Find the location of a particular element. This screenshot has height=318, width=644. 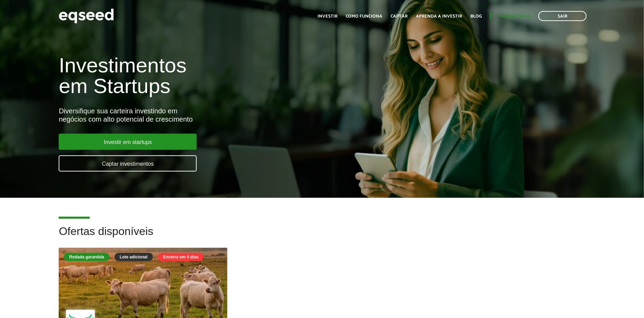

div: Diversifique sua carteira investindo em negócios com alto potencial de crescimento is located at coordinates (214, 115).